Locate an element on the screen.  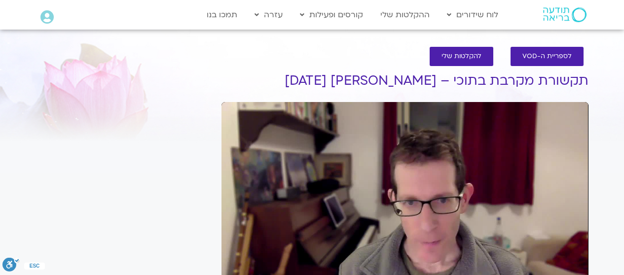
a: לספריית ה-VOD is located at coordinates (547, 56).